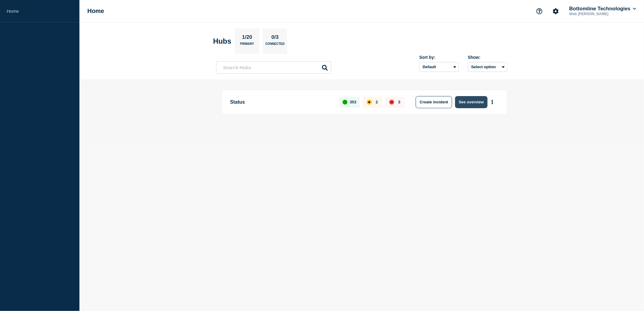  Describe the element at coordinates (353, 102) in the screenshot. I see `p: 353` at that location.